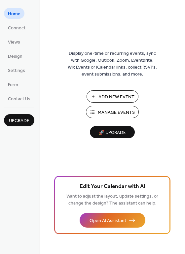 Image resolution: width=185 pixels, height=254 pixels. I want to click on a: Design, so click(15, 56).